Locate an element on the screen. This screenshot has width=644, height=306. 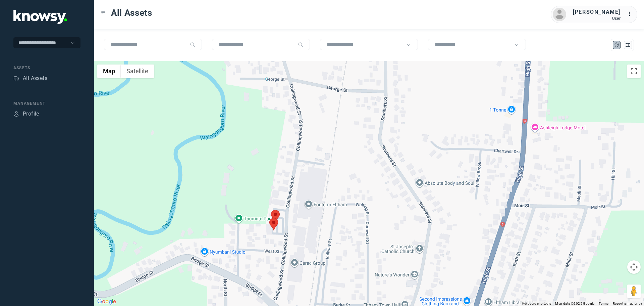
a: ProfileProfile is located at coordinates (26, 114).